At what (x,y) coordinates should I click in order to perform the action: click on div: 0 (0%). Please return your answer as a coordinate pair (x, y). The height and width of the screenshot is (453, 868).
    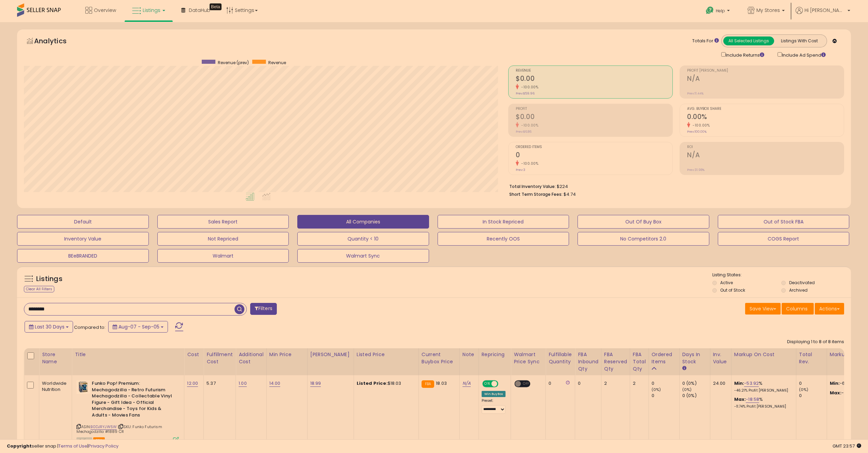
    Looking at the image, I should click on (696, 396).